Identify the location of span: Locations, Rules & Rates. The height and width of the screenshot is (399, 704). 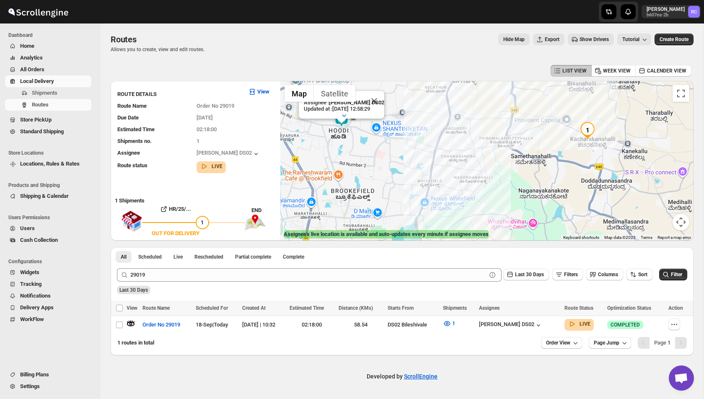
(50, 163).